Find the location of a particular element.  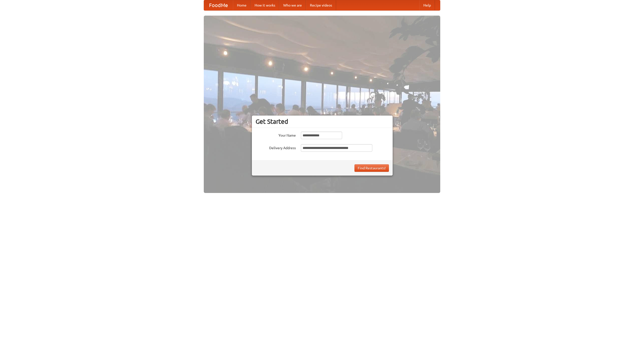

a: Who we are is located at coordinates (293, 5).